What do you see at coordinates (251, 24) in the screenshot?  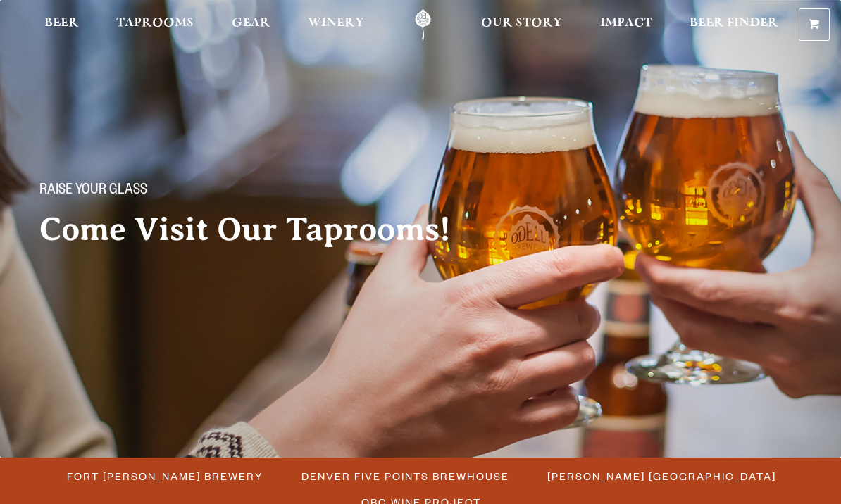 I see `a: Gear` at bounding box center [251, 24].